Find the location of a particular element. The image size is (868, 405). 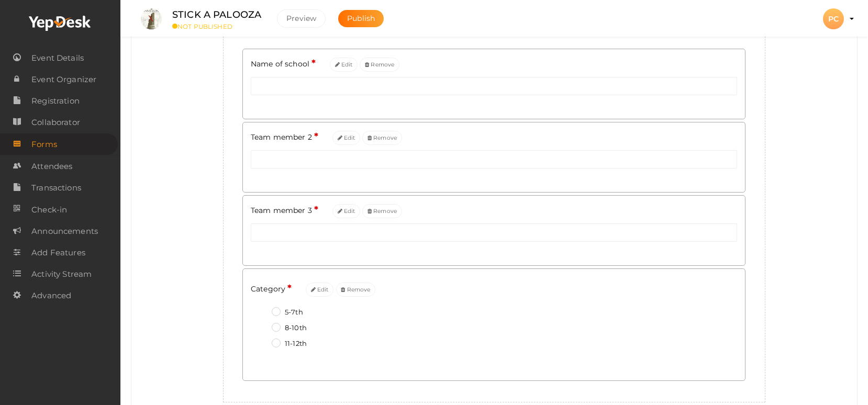

span: Attendees is located at coordinates (52, 166).